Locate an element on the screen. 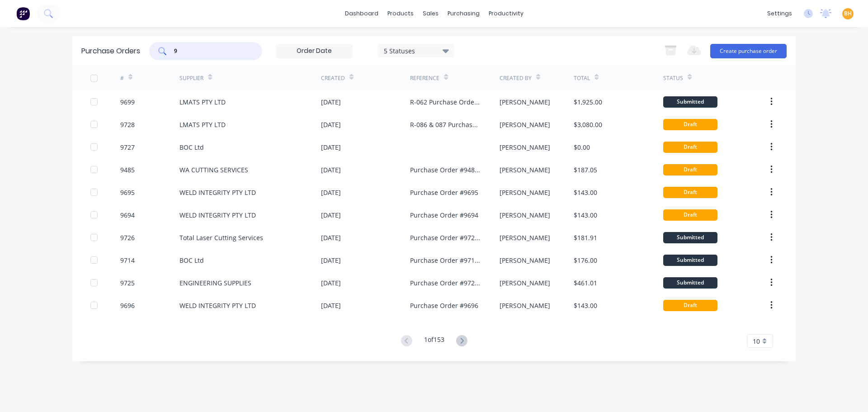  div: Total Laser Cutting Services is located at coordinates (221, 238).